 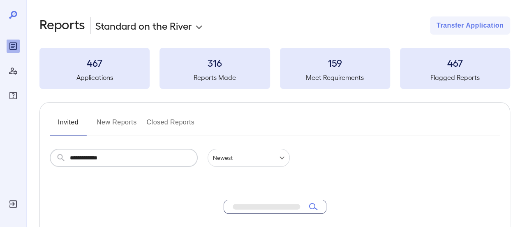 What do you see at coordinates (13, 204) in the screenshot?
I see `div: Log Out` at bounding box center [13, 204].